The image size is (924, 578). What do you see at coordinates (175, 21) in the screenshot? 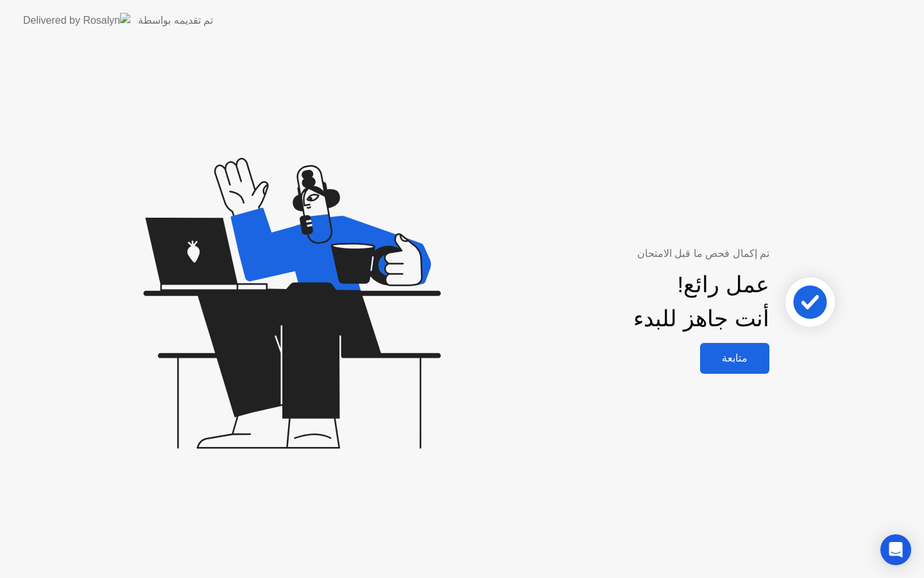
I see `div: تم تقديمه بواسطة` at bounding box center [175, 21].